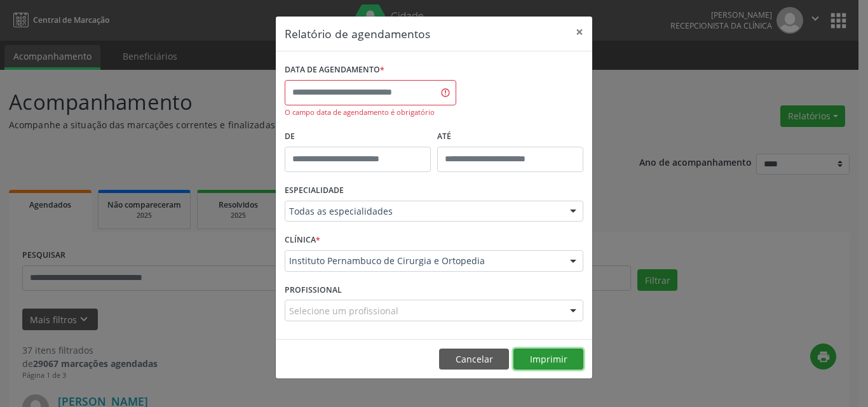 Image resolution: width=868 pixels, height=407 pixels. What do you see at coordinates (302, 240) in the screenshot?
I see `label: CLÍNICA` at bounding box center [302, 240].